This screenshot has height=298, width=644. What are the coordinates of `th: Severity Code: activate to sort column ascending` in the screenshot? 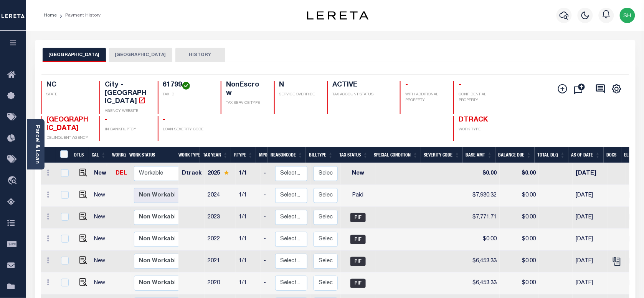 It's located at (442, 155).